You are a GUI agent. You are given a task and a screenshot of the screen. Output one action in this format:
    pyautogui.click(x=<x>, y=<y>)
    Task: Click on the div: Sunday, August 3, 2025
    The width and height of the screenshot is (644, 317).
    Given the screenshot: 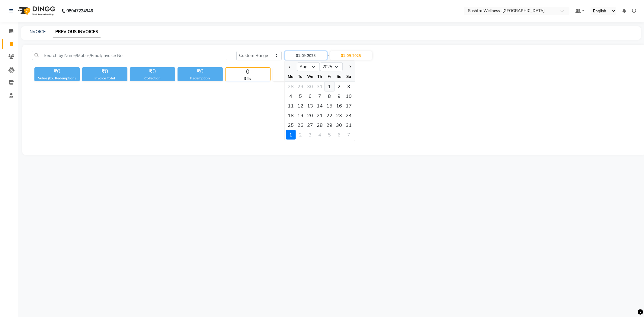 What is the action you would take?
    pyautogui.click(x=349, y=86)
    